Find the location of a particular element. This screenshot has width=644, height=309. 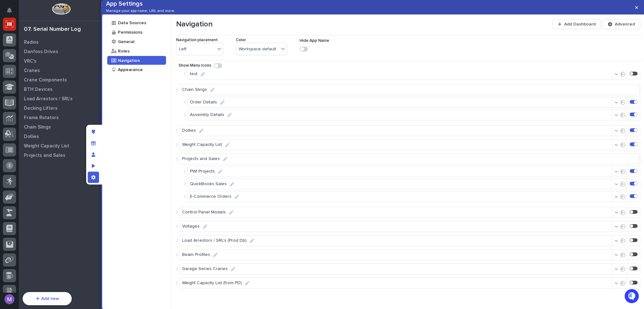

img: Workspace Logo is located at coordinates (61, 9).